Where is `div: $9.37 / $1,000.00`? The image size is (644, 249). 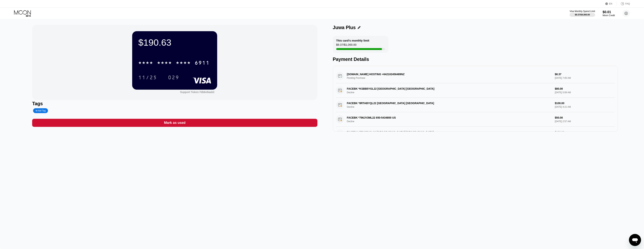
div: $9.37 / $1,000.00 is located at coordinates (346, 45).